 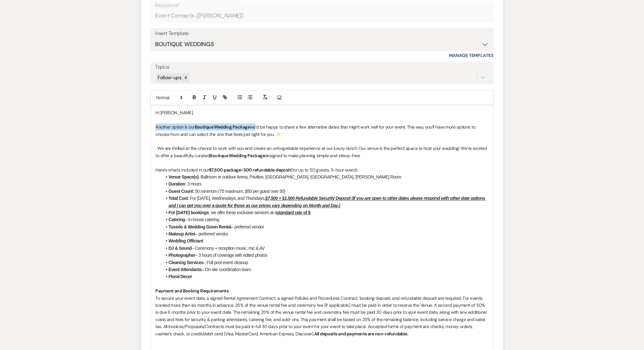 What do you see at coordinates (225, 170) in the screenshot?
I see `strong: $7,500 package` at bounding box center [225, 170].